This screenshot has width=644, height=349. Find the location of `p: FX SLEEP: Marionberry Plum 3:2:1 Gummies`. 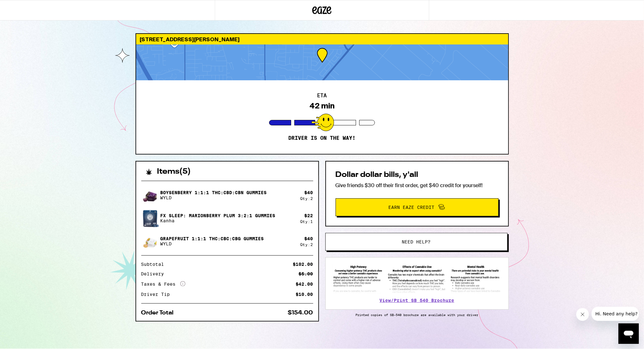

p: FX SLEEP: Marionberry Plum 3:2:1 Gummies is located at coordinates (218, 215).